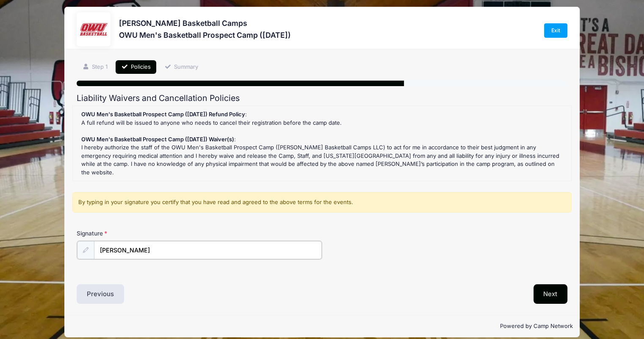 The width and height of the screenshot is (644, 339). I want to click on a: Summary, so click(182, 67).